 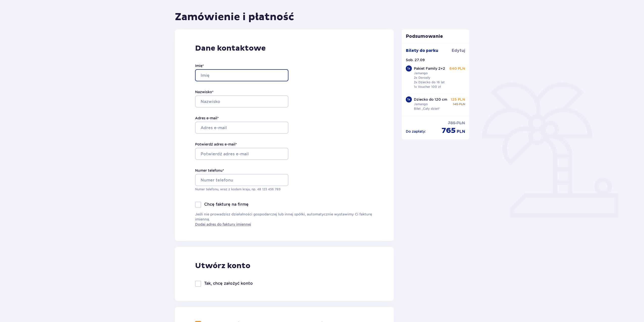 What do you see at coordinates (223, 266) in the screenshot?
I see `p: Utwórz konto` at bounding box center [223, 266].